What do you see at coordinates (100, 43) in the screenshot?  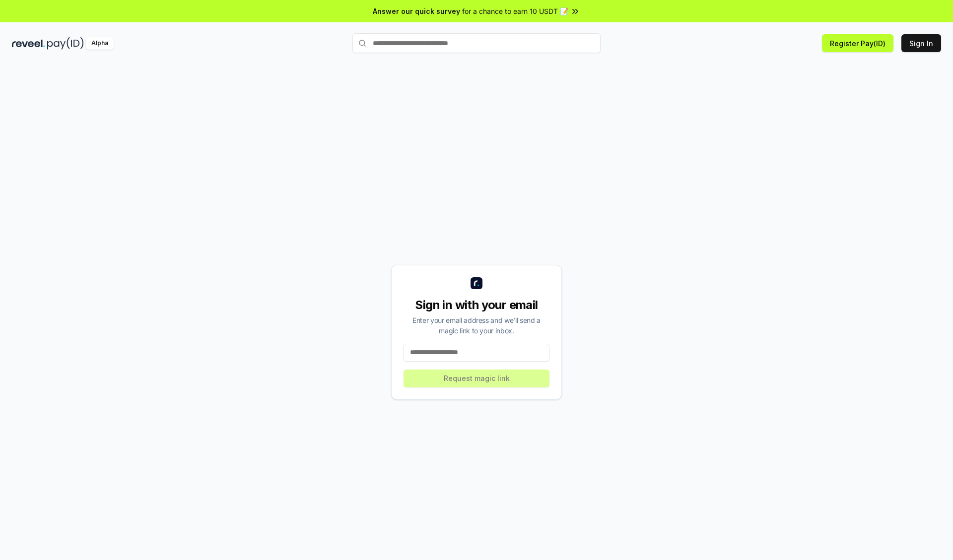 I see `div: Alpha` at bounding box center [100, 43].